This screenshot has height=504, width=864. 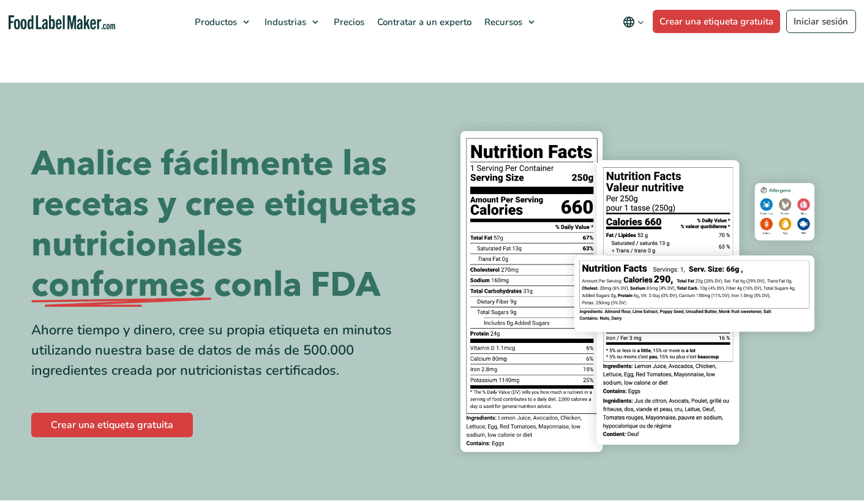 I want to click on a: Food Label Maker homepage, so click(x=61, y=22).